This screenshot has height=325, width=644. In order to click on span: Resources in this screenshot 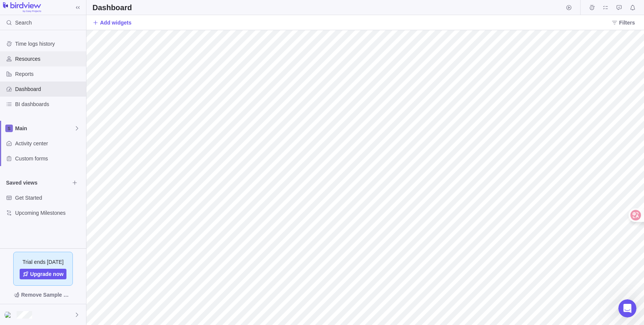, I will do `click(49, 59)`.